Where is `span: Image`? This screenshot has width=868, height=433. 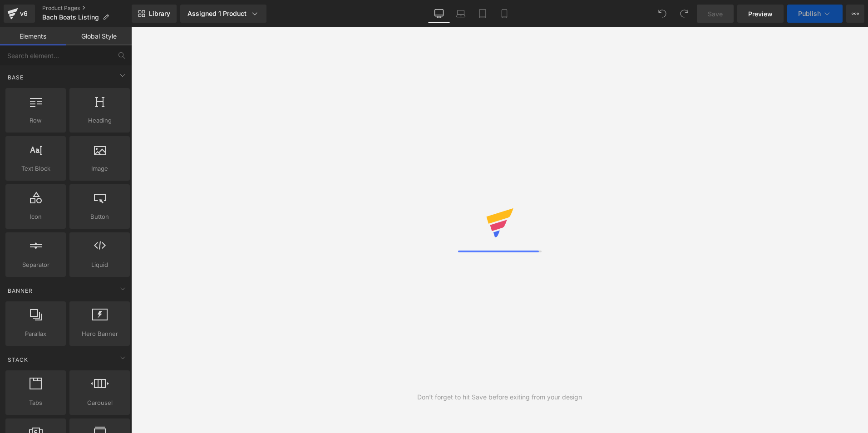 span: Image is located at coordinates (100, 168).